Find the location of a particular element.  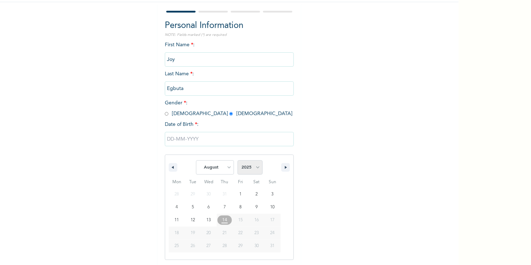

span: 11 is located at coordinates (177, 220).